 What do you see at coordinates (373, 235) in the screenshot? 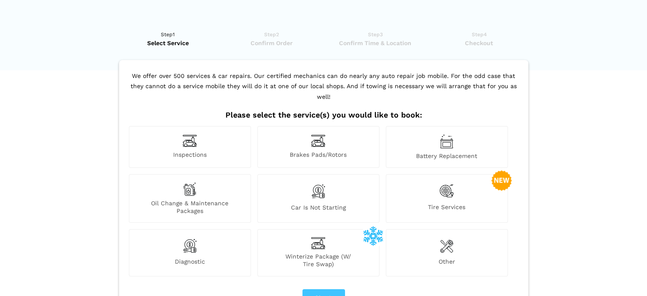
I see `img: winterize-icon_1.png` at bounding box center [373, 235].